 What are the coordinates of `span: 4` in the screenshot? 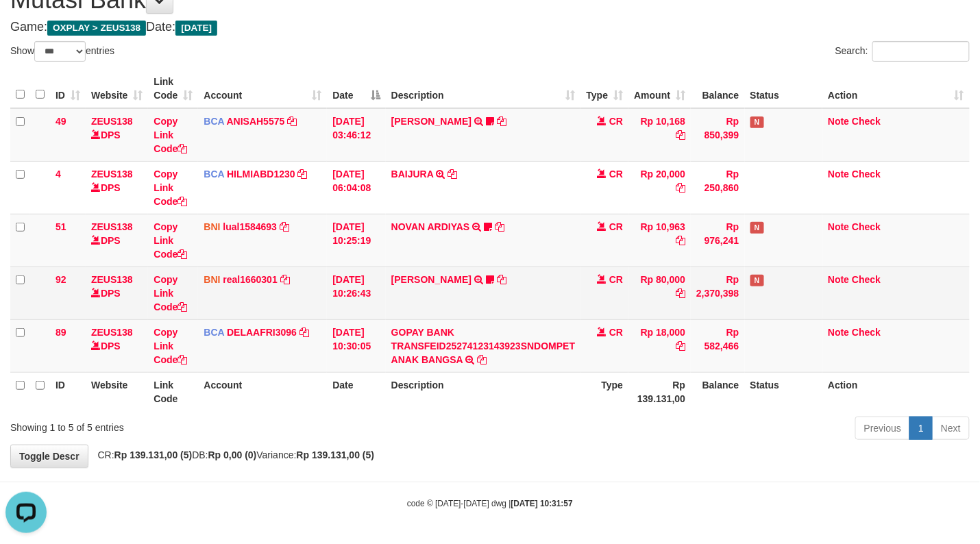 It's located at (58, 174).